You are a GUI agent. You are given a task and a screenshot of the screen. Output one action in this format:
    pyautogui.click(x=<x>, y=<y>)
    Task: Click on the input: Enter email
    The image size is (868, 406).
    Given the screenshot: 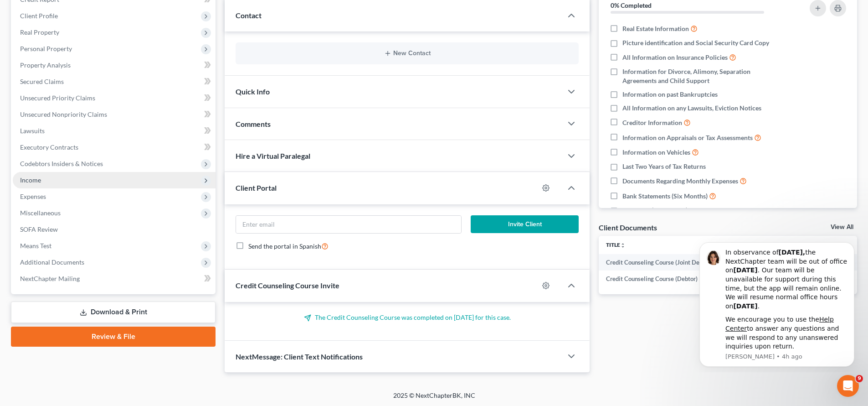 What is the action you would take?
    pyautogui.click(x=348, y=224)
    